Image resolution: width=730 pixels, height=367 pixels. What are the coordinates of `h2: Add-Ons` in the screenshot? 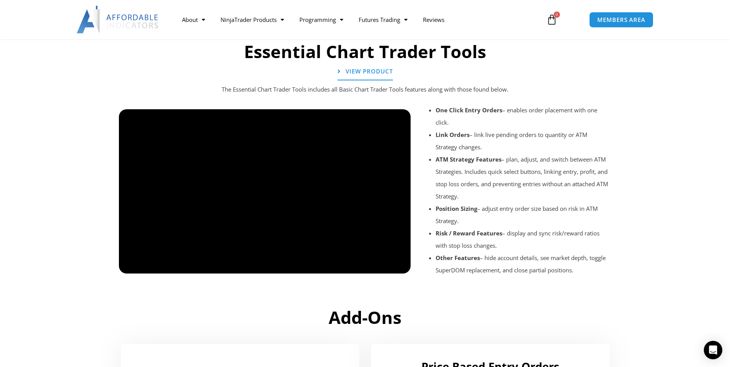 It's located at (365, 318).